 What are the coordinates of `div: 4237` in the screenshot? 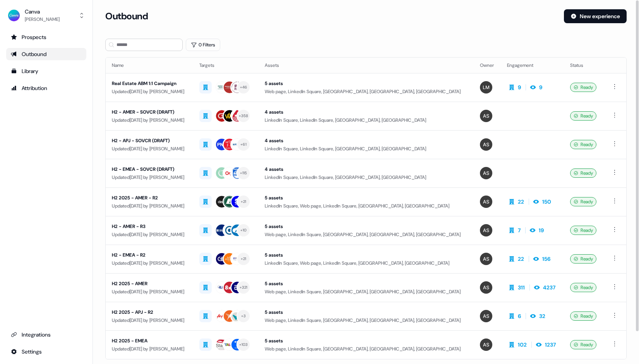 It's located at (549, 287).